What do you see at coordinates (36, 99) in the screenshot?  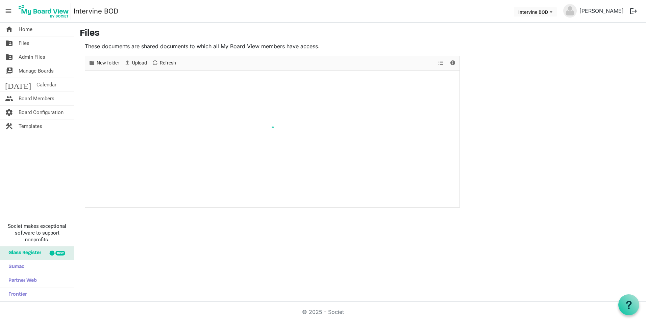 I see `span: Board Members` at bounding box center [36, 99].